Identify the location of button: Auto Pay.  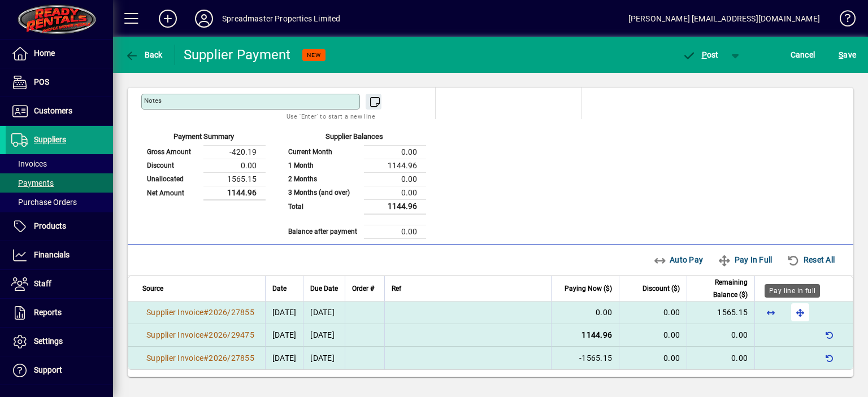
(678, 260).